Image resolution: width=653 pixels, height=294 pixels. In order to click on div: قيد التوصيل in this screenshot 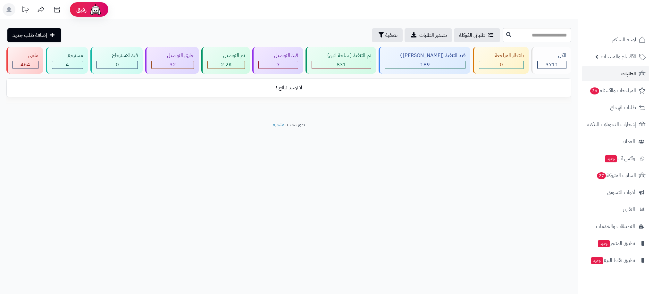, I will do `click(278, 55)`.